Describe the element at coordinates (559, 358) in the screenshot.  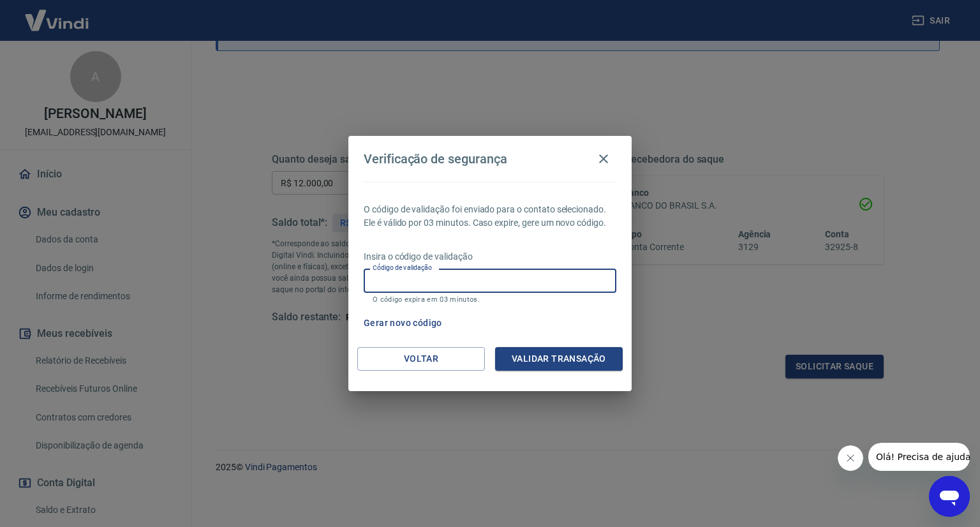
I see `button: Validar transação` at that location.